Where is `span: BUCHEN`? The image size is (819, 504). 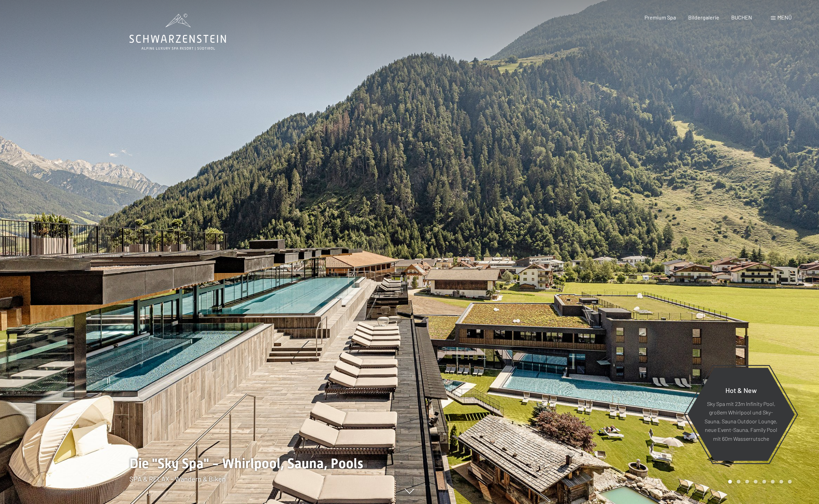 span: BUCHEN is located at coordinates (742, 17).